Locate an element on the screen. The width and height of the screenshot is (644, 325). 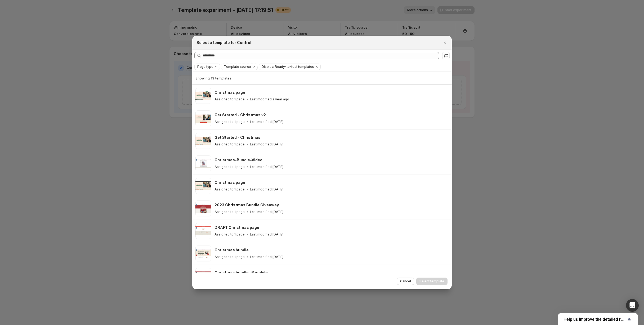
div: Open Intercom Messenger is located at coordinates (632, 305).